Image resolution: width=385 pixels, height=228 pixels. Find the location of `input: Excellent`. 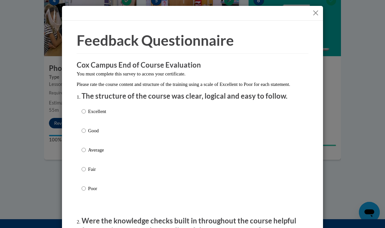

input: Excellent is located at coordinates (83, 111).